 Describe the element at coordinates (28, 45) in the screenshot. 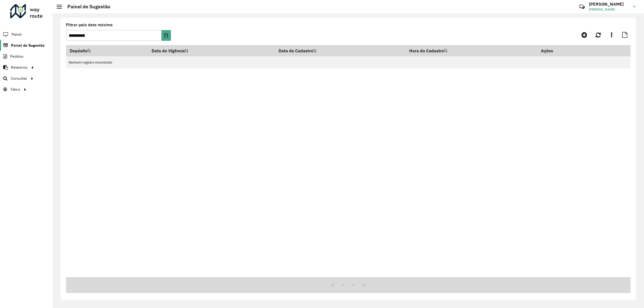

I see `span: Painel de Sugestão` at that location.